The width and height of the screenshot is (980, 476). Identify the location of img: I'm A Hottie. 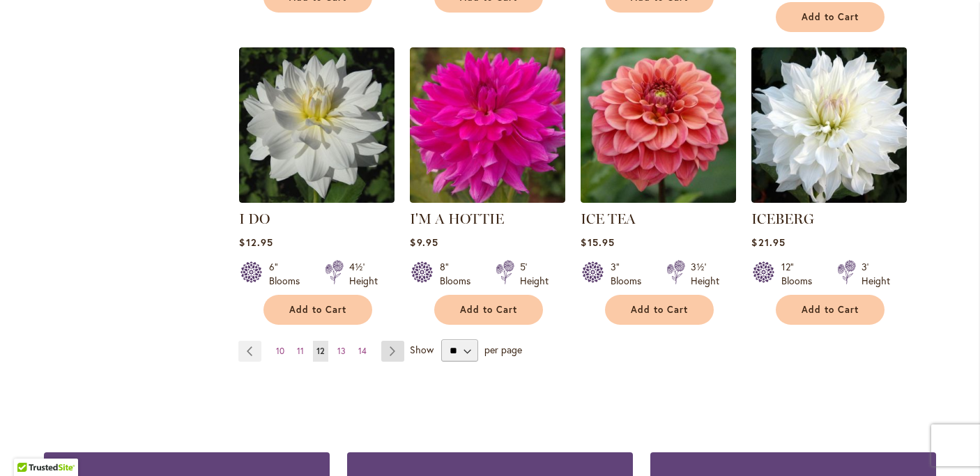
(487, 125).